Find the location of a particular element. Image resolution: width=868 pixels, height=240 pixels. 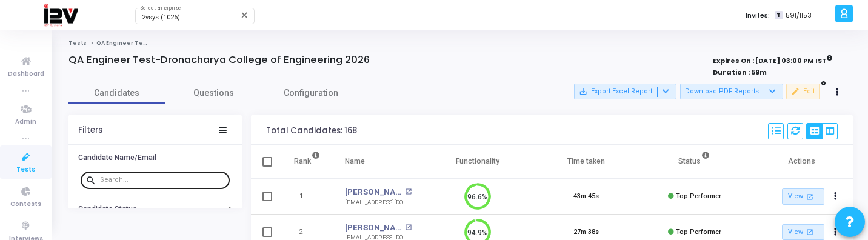

img: logo is located at coordinates (61, 15).